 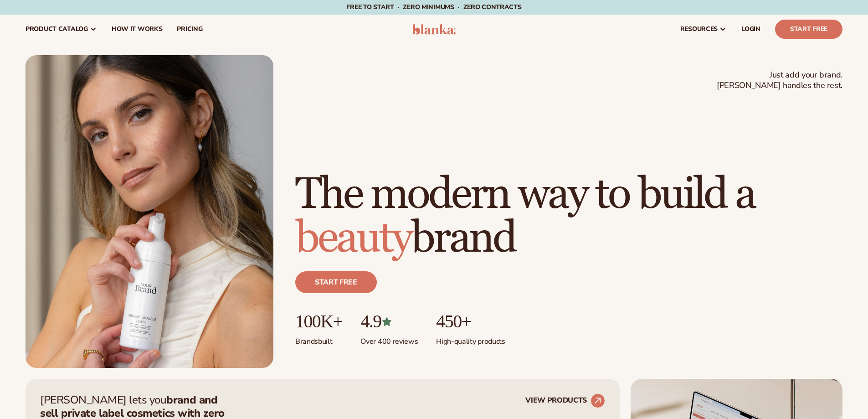 I want to click on a: VIEW PRODUCTS, so click(x=565, y=401).